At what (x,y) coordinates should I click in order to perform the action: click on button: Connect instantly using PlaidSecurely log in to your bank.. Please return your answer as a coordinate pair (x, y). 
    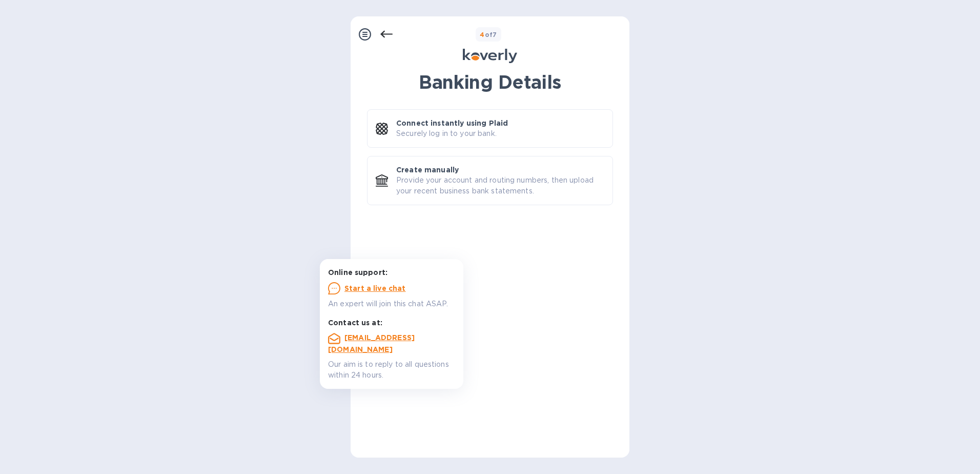
    Looking at the image, I should click on (490, 128).